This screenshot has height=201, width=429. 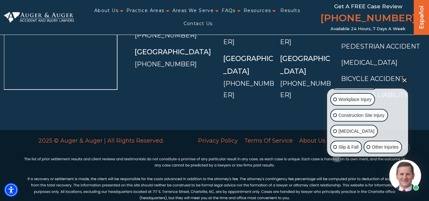 I want to click on p: Other Injuries, so click(x=385, y=147).